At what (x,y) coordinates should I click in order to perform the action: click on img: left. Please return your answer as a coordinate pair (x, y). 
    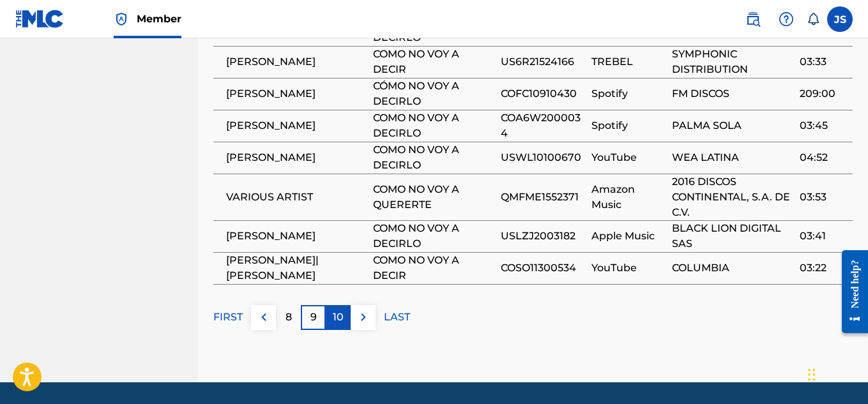
    Looking at the image, I should click on (264, 317).